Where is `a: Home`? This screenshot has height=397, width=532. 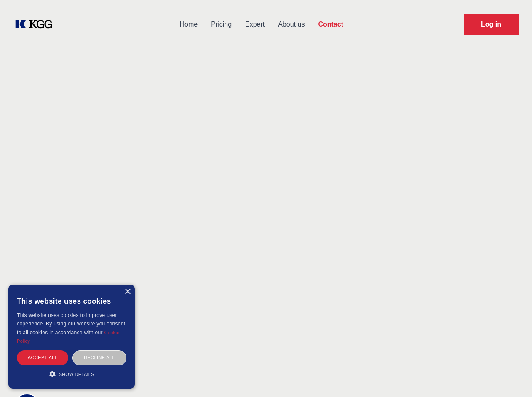 a: Home is located at coordinates (188, 24).